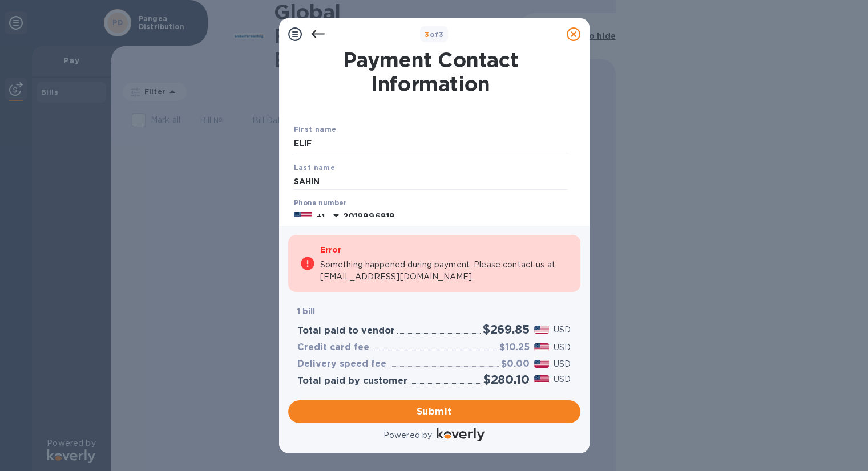  Describe the element at coordinates (321, 217) in the screenshot. I see `p: +1` at that location.